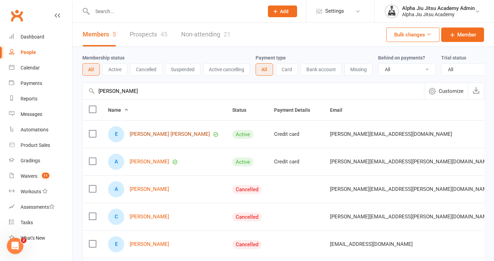 The height and width of the screenshot is (261, 494). What do you see at coordinates (31, 191) in the screenshot?
I see `div: Workouts` at bounding box center [31, 191].